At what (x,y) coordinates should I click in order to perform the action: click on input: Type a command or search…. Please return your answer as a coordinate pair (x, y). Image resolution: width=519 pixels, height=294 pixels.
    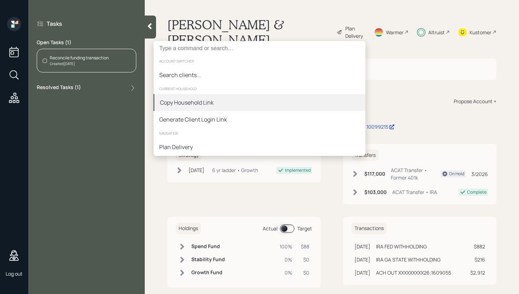
    Looking at the image, I should click on (259, 48).